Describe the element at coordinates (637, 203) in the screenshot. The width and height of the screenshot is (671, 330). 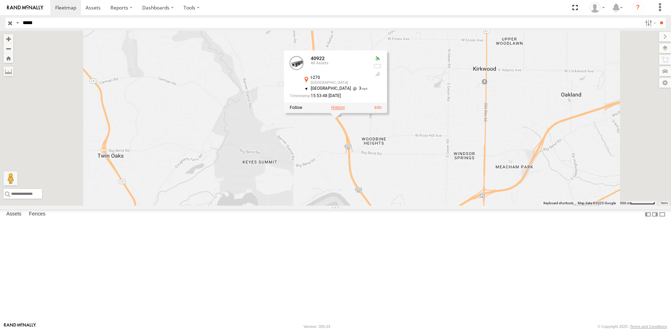
I see `button: Map Scale: 500 m per 67 pixels` at that location.